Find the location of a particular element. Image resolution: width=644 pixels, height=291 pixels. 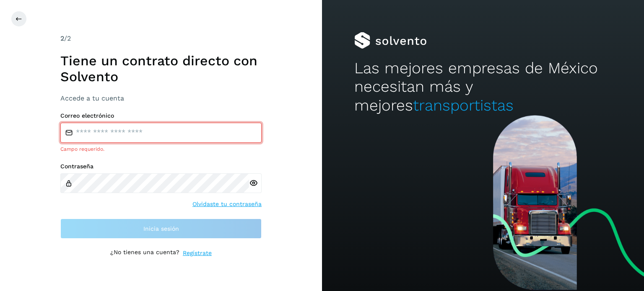

h2: Las mejores empresas de México necesitan más y mejores is located at coordinates (483, 87).